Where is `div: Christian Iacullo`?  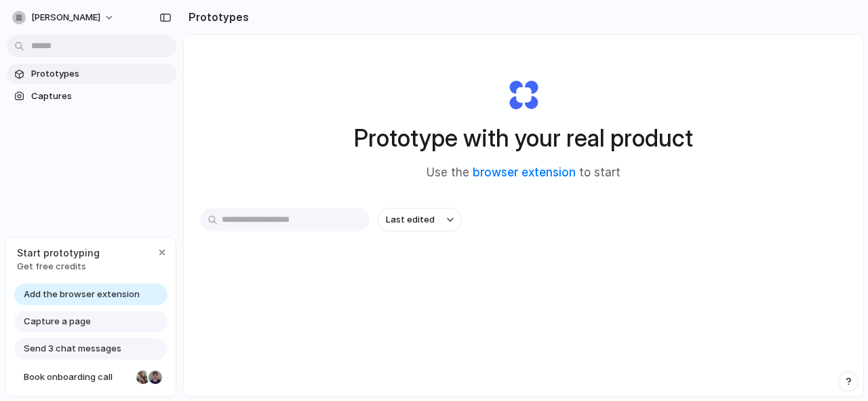
div: Christian Iacullo is located at coordinates (155, 377).